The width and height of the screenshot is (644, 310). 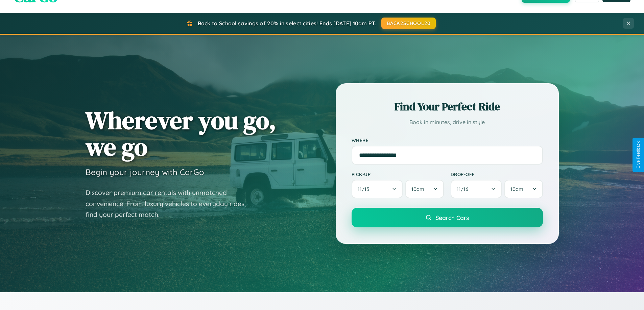 What do you see at coordinates (377, 189) in the screenshot?
I see `button: 11/15` at bounding box center [377, 189].